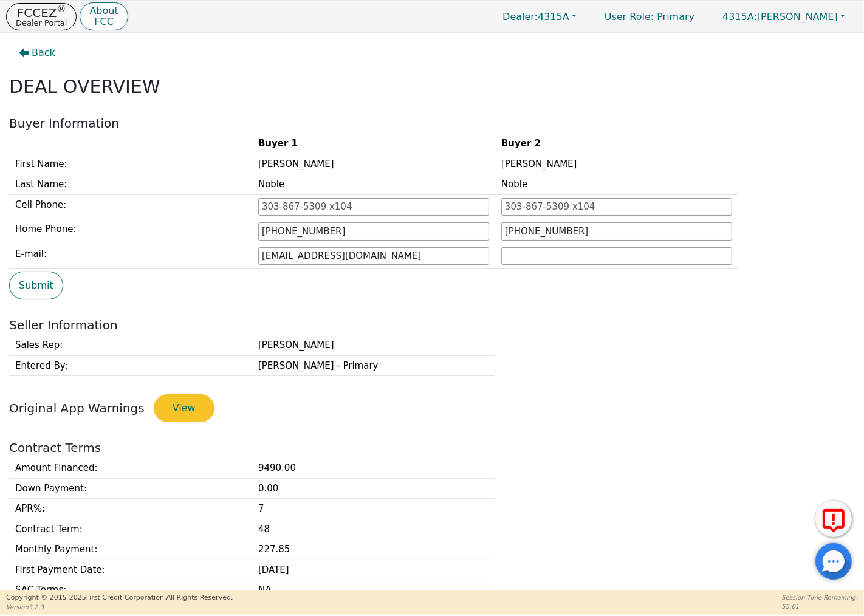 The height and width of the screenshot is (616, 864). What do you see at coordinates (520, 16) in the screenshot?
I see `span: Dealer:` at bounding box center [520, 16].